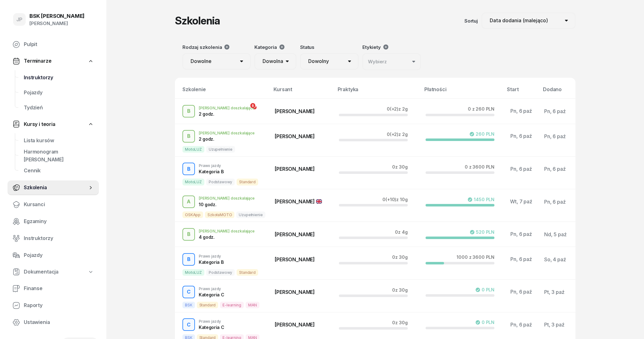 The height and width of the screenshot is (339, 644). Describe the element at coordinates (59, 221) in the screenshot. I see `span: Egzaminy` at that location.